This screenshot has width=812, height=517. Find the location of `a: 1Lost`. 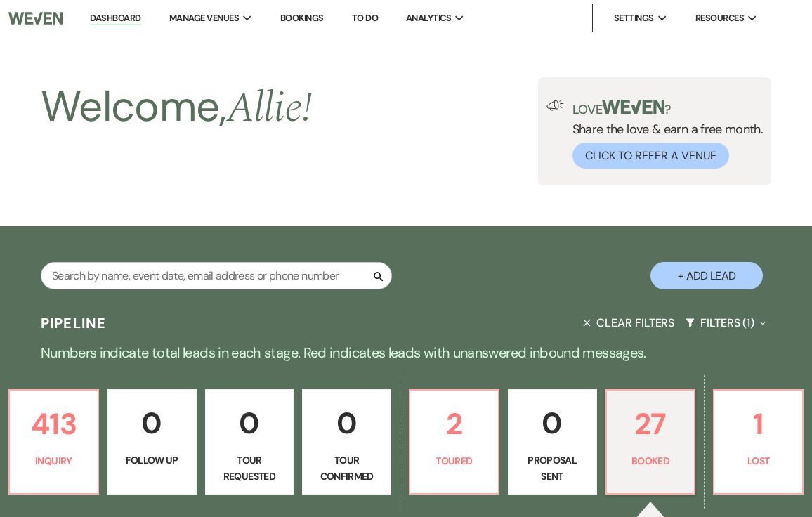

a: 1Lost is located at coordinates (758, 442).